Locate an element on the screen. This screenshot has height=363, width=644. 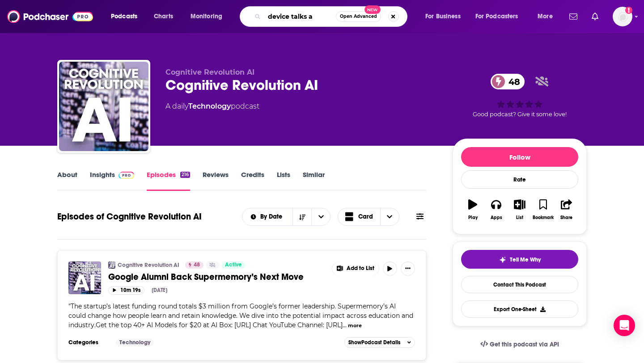
span: For Business is located at coordinates (443, 17).